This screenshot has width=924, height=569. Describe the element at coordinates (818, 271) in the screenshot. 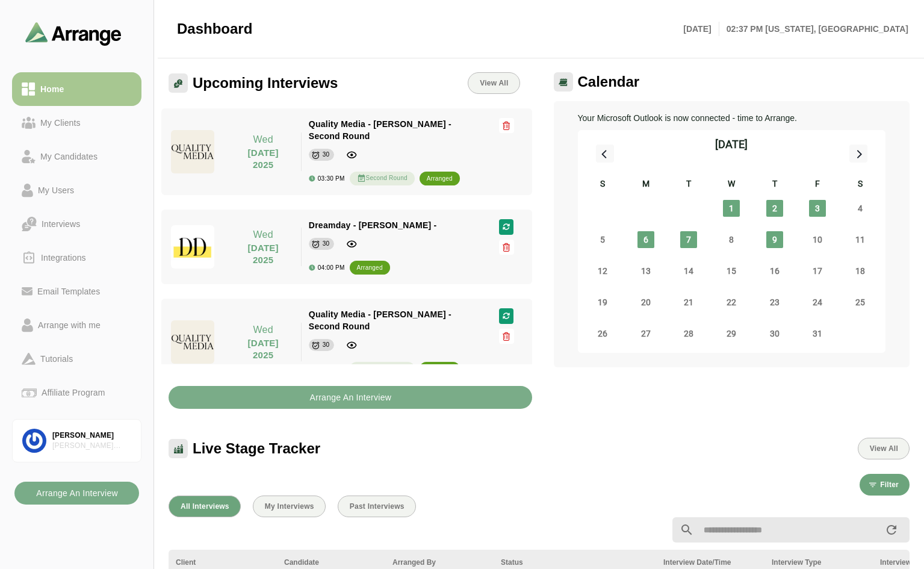

I see `span: Friday, October 17, 2025` at that location.